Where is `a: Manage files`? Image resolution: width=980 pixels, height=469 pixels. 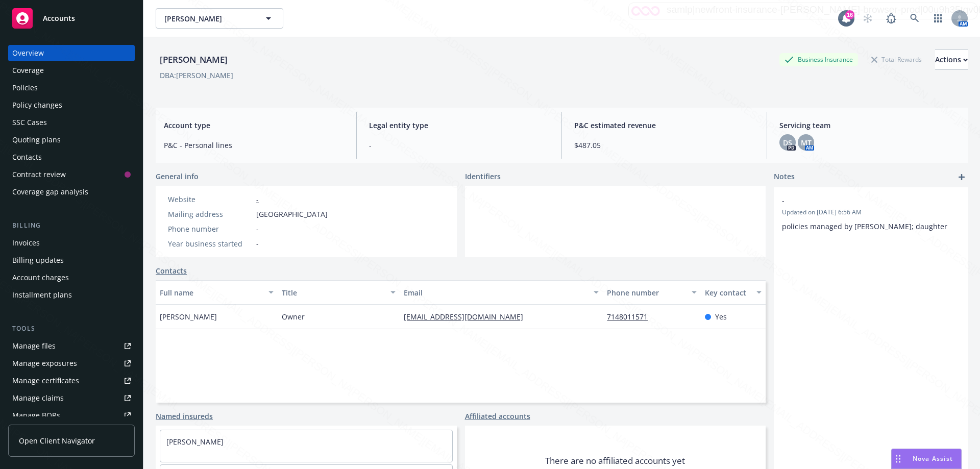
a: Manage files is located at coordinates (71, 346).